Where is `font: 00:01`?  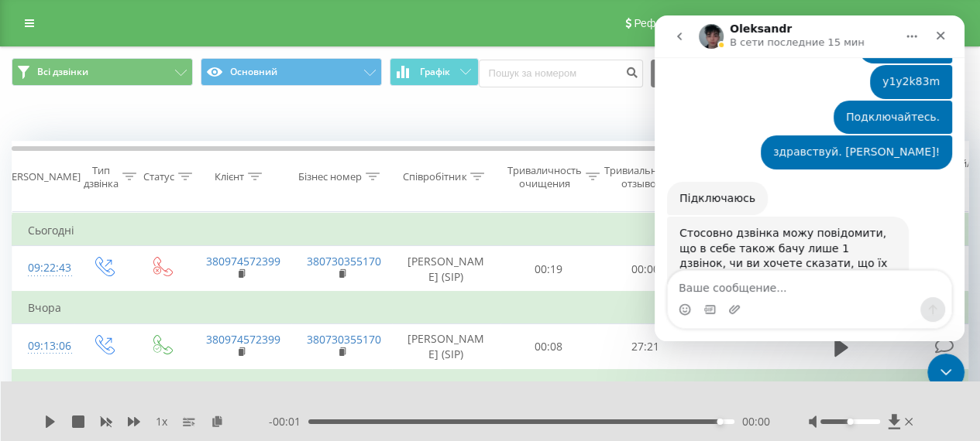
font: 00:01 is located at coordinates (286, 421).